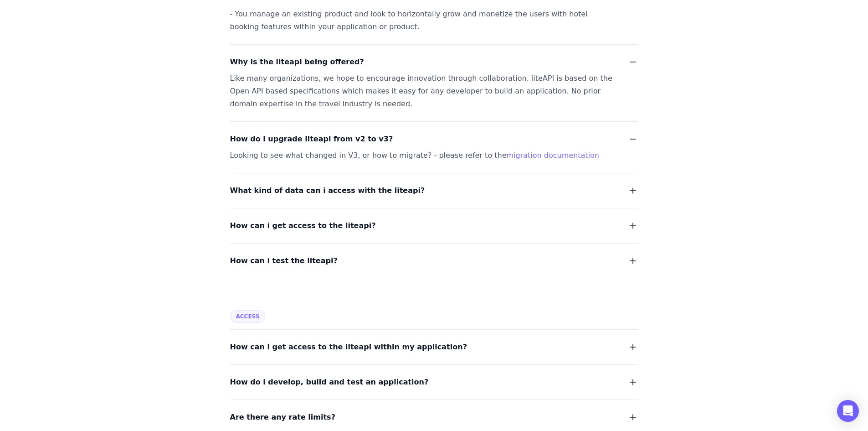  I want to click on div: Looking to see what changed in V3, or how to migrate? - please refer to the, so click(423, 155).